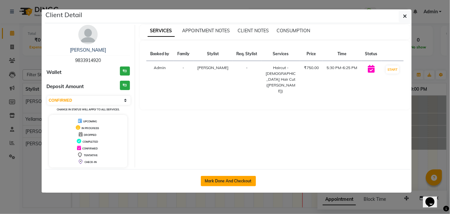 This screenshot has height=214, width=450. Describe the element at coordinates (342, 54) in the screenshot. I see `th: Time` at that location.